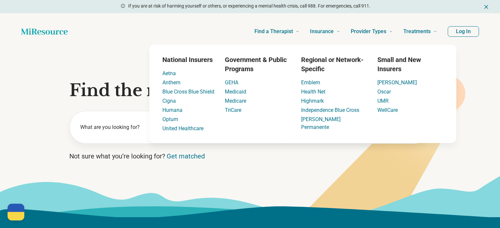 This screenshot has height=228, width=500. Describe the element at coordinates (258, 64) in the screenshot. I see `h3: Government & Public Programs` at that location.